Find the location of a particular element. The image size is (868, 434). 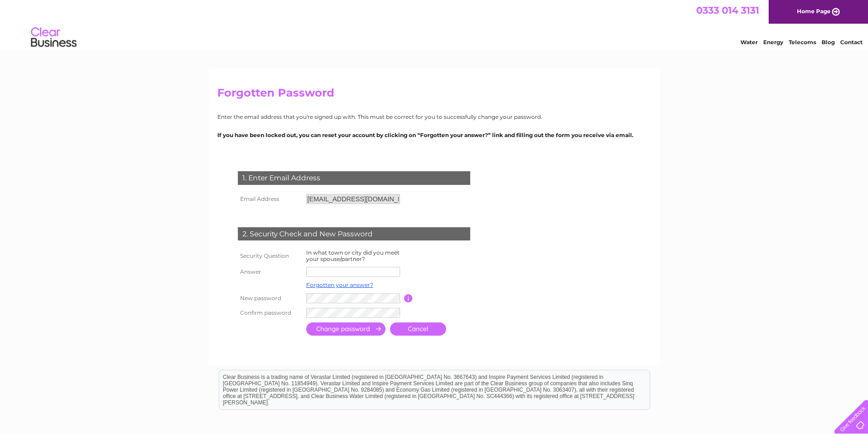

th: Email Address is located at coordinates (270, 199).